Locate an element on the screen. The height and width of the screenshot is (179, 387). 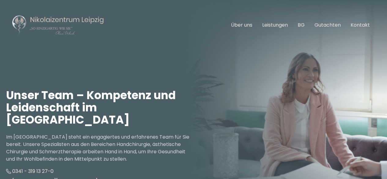
a: Kontakt is located at coordinates (360, 25).